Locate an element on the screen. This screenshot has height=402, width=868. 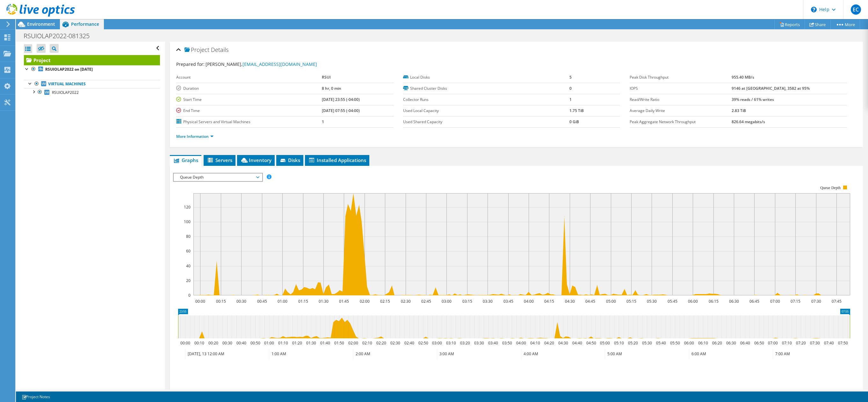
span: Inventory is located at coordinates (256, 161).